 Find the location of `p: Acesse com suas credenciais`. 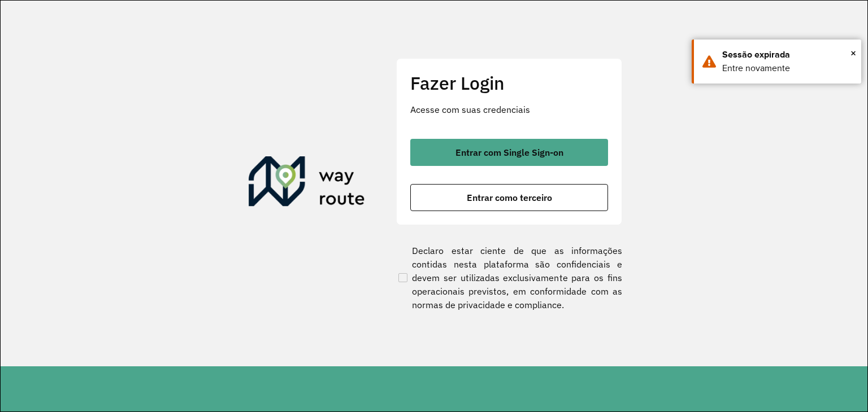

p: Acesse com suas credenciais is located at coordinates (510, 110).